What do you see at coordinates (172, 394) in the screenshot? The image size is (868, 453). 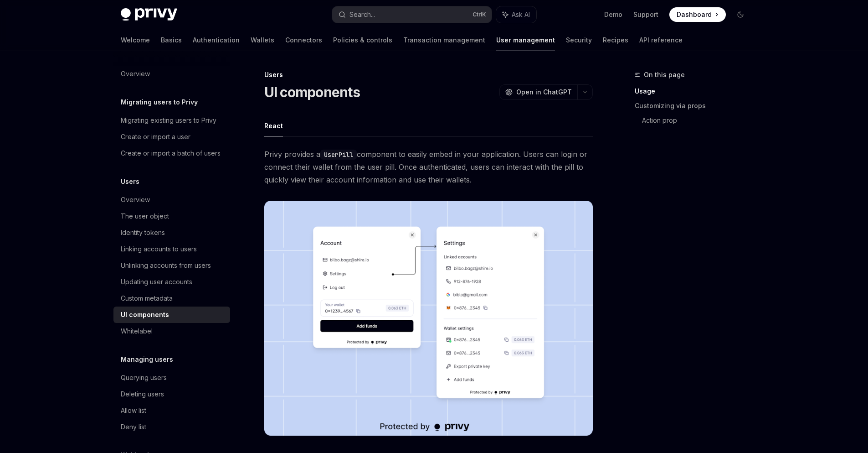 I see `a: Deleting users` at bounding box center [172, 394].